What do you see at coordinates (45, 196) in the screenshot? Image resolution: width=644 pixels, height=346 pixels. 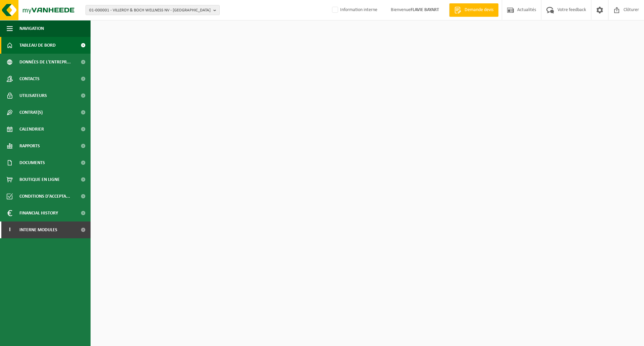 I see `span: Conditions d'accepta...` at bounding box center [45, 196].